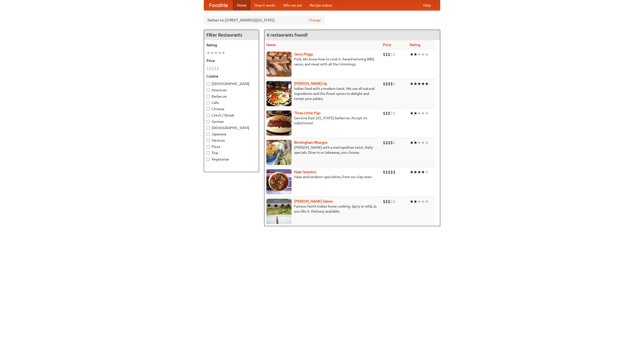 Image resolution: width=644 pixels, height=356 pixels. I want to click on b: Birmingham Bhangra, so click(311, 142).